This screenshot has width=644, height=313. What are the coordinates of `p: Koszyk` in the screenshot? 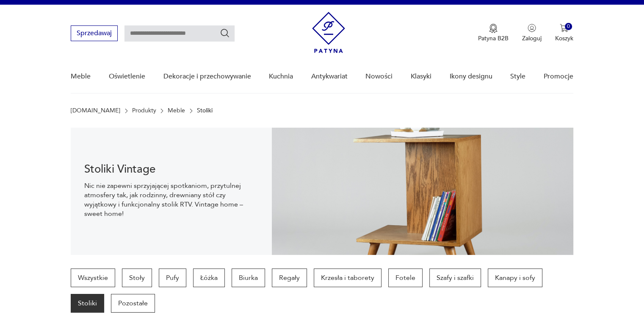 It's located at (564, 38).